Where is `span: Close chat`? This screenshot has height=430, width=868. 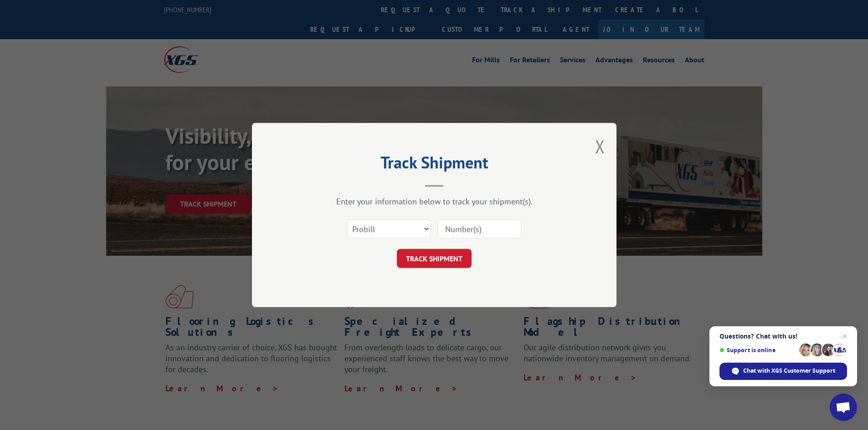
span: Close chat is located at coordinates (844, 336).